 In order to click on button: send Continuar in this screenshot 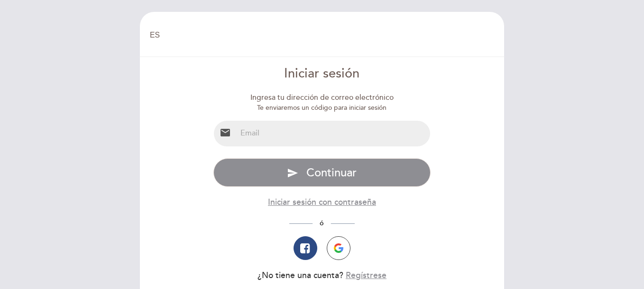, I will do `click(322, 173)`.